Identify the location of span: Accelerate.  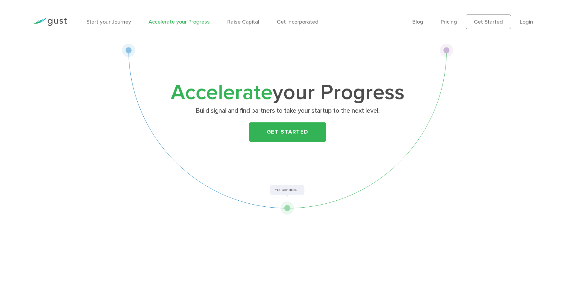
(222, 92).